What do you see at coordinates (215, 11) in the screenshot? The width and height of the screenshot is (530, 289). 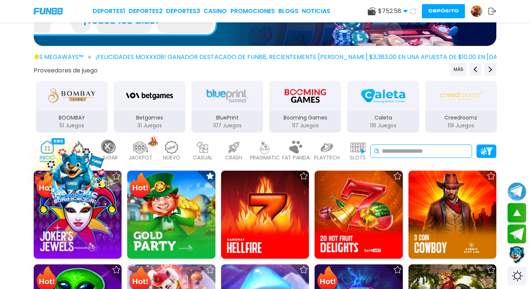 I see `a: CASINO` at bounding box center [215, 11].